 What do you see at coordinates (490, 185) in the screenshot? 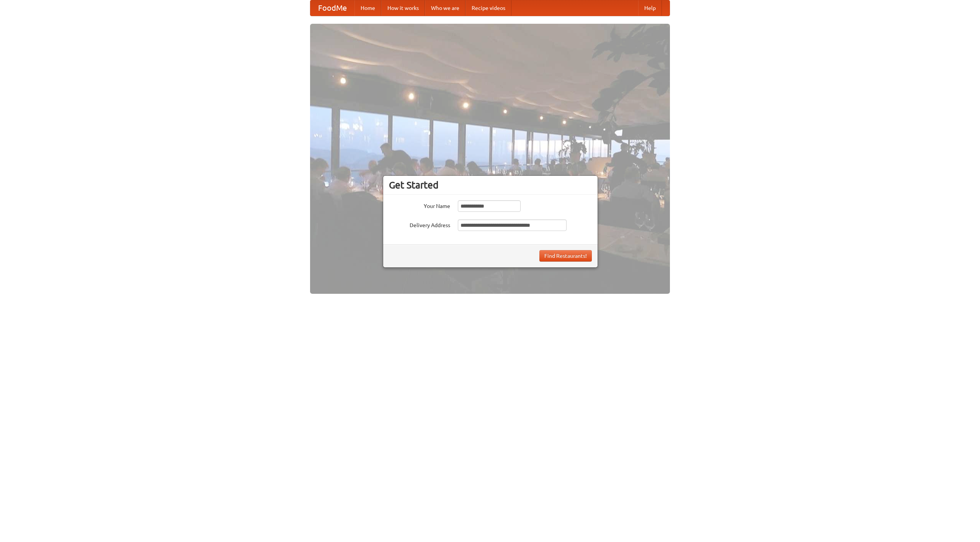
I see `h3: Get Started` at bounding box center [490, 185].